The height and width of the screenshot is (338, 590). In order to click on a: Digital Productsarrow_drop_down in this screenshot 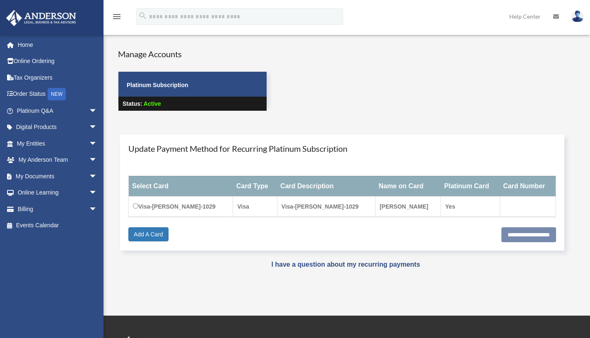, I will do `click(58, 127)`.